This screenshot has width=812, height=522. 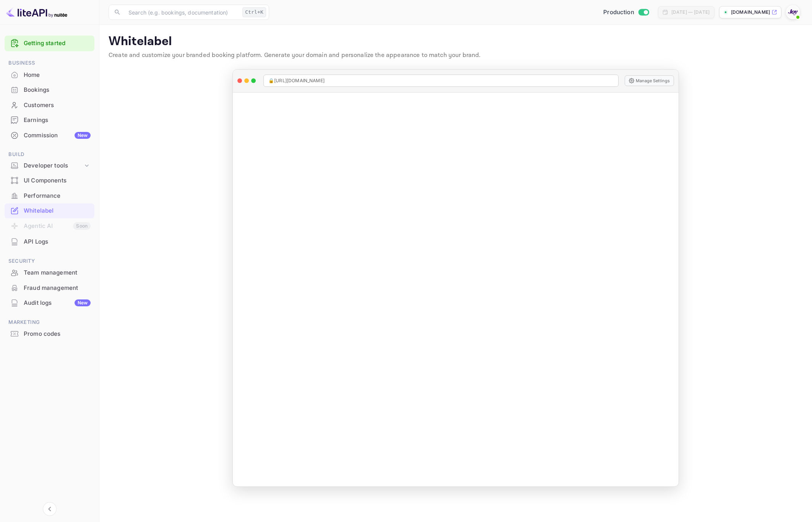 I want to click on div: Getting started, so click(x=49, y=44).